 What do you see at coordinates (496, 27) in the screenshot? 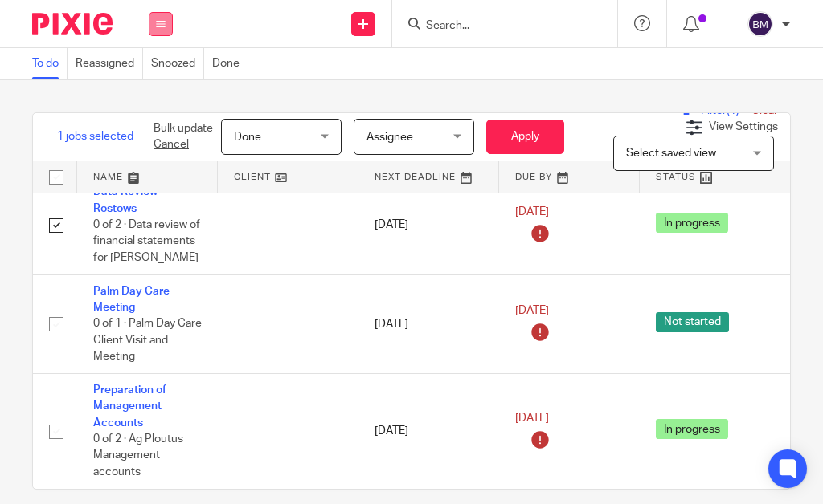
I see `input: Search` at bounding box center [496, 27].